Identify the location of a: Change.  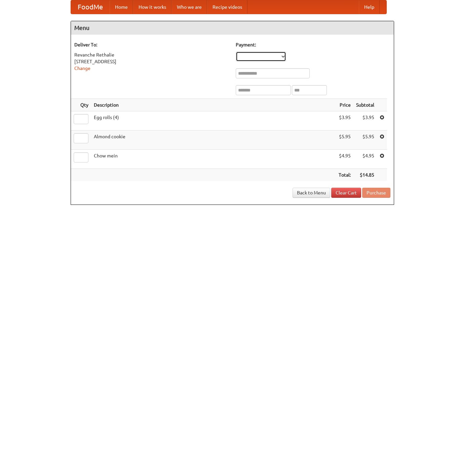
(82, 68).